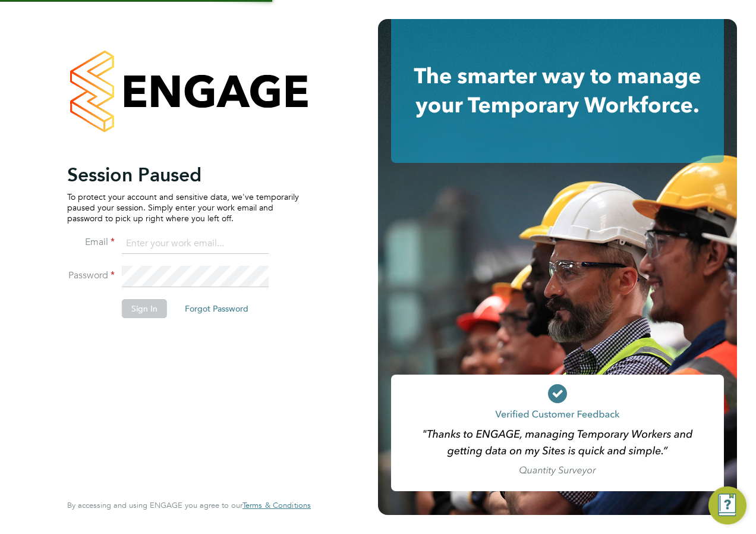 This screenshot has width=756, height=534. Describe the element at coordinates (727, 505) in the screenshot. I see `button: Engage Resource Center` at that location.